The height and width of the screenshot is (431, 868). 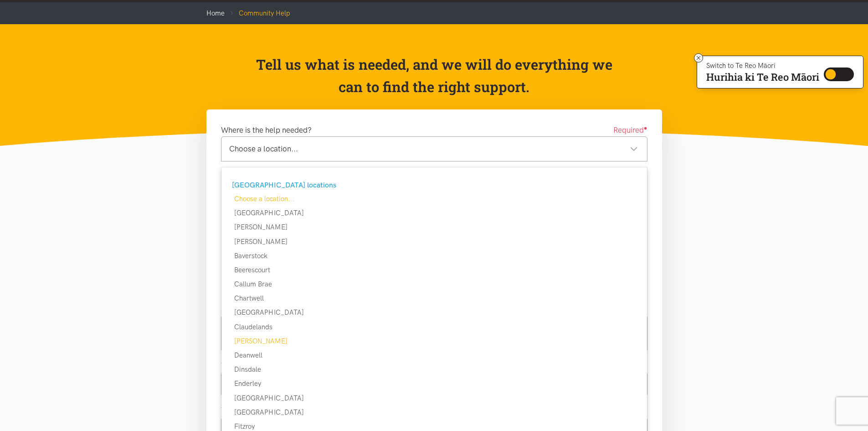 What do you see at coordinates (434, 270) in the screenshot?
I see `div: Beerescourt` at bounding box center [434, 270].